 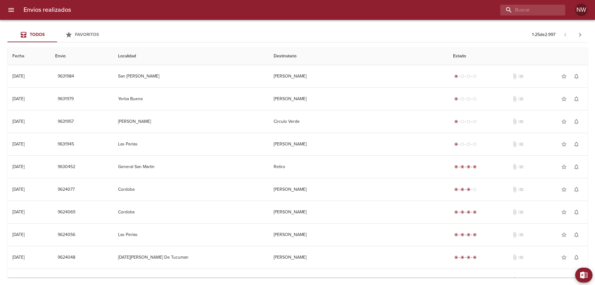 What do you see at coordinates (465, 189) in the screenshot?
I see `div: En viaje` at bounding box center [465, 189].